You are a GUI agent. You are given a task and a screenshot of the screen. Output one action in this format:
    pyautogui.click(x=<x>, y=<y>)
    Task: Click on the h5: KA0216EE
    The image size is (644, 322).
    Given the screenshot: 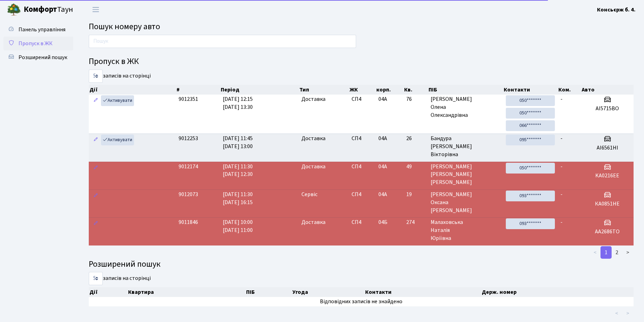 What is the action you would take?
    pyautogui.click(x=607, y=176)
    